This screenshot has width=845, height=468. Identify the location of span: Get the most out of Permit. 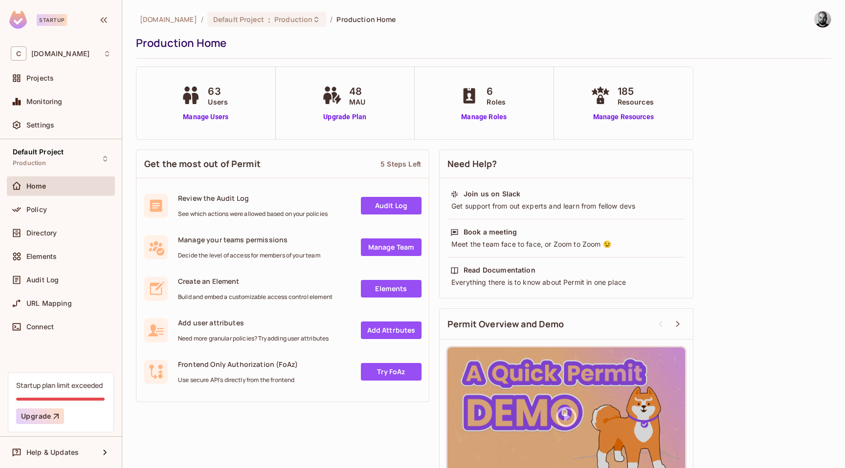
(202, 164).